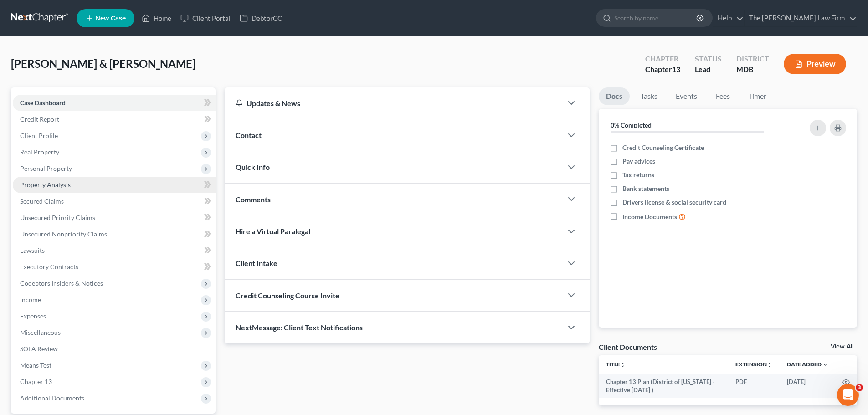 The height and width of the screenshot is (415, 868). Describe the element at coordinates (299, 327) in the screenshot. I see `span: NextMessage: Client Text Notifications` at that location.